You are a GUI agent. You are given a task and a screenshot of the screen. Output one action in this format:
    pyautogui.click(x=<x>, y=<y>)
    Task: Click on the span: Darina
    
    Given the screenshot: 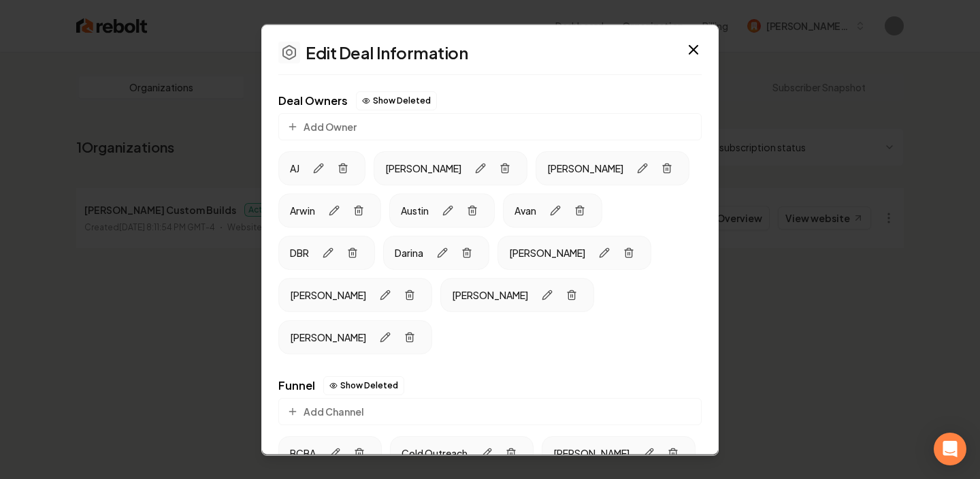 What is the action you would take?
    pyautogui.click(x=413, y=252)
    